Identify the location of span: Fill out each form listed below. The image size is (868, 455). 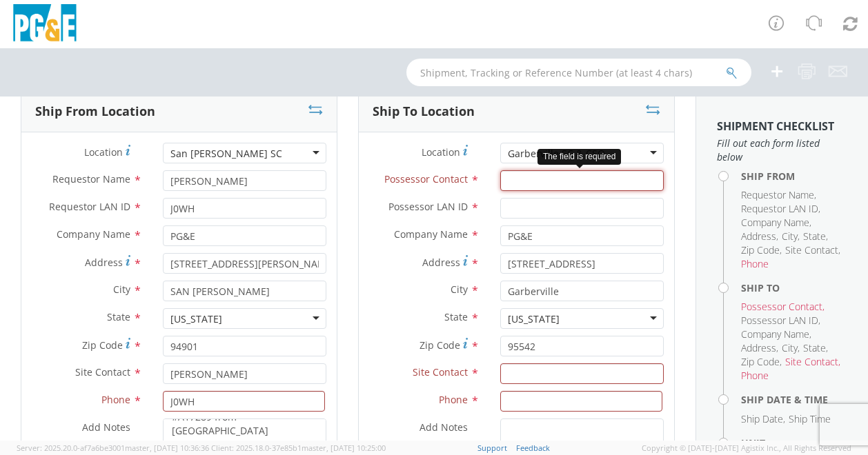
(782, 150).